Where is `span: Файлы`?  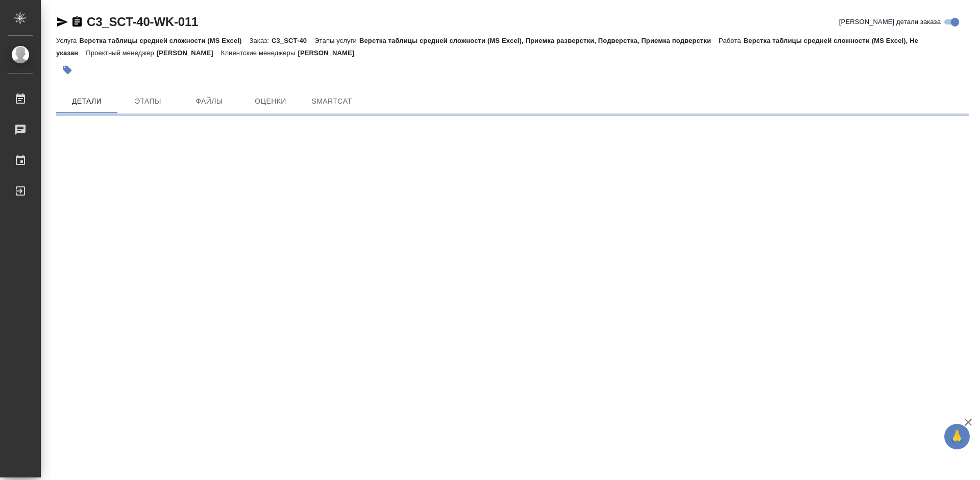 span: Файлы is located at coordinates (210, 101).